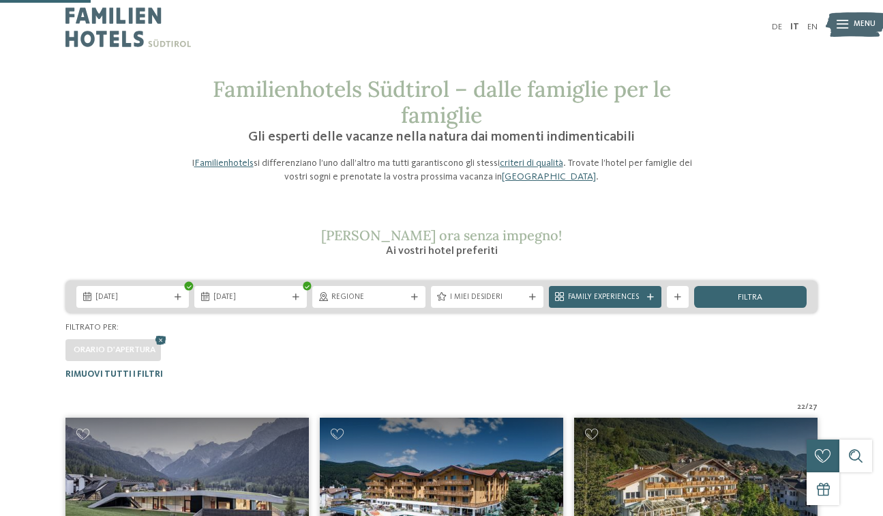  What do you see at coordinates (487, 297) in the screenshot?
I see `span: I miei desideri` at bounding box center [487, 297].